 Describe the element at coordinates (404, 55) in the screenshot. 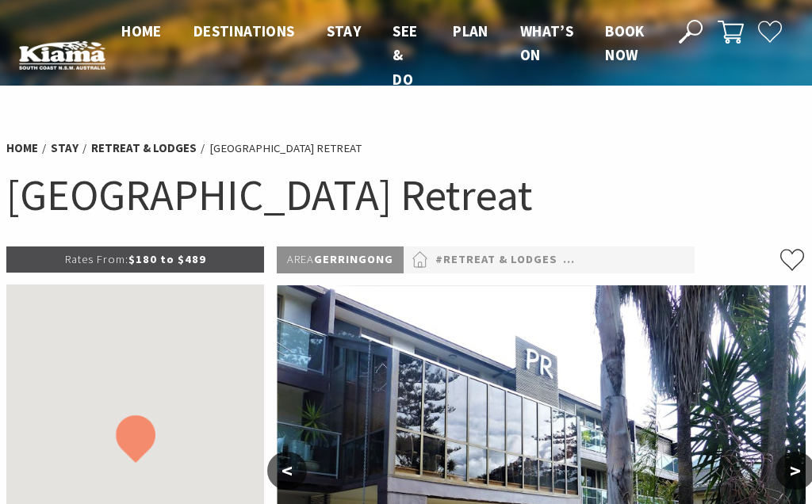

I see `span: See & Do` at that location.